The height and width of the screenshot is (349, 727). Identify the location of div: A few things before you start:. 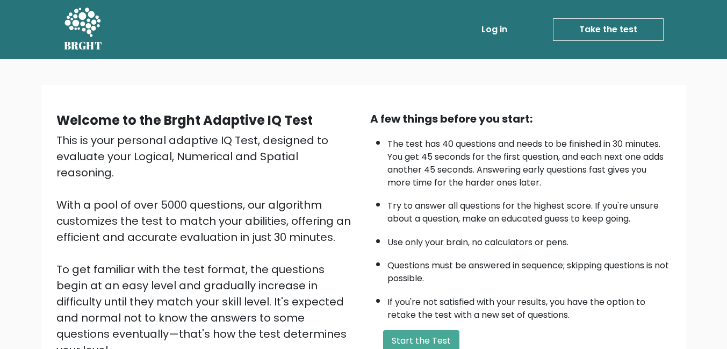
(521, 119).